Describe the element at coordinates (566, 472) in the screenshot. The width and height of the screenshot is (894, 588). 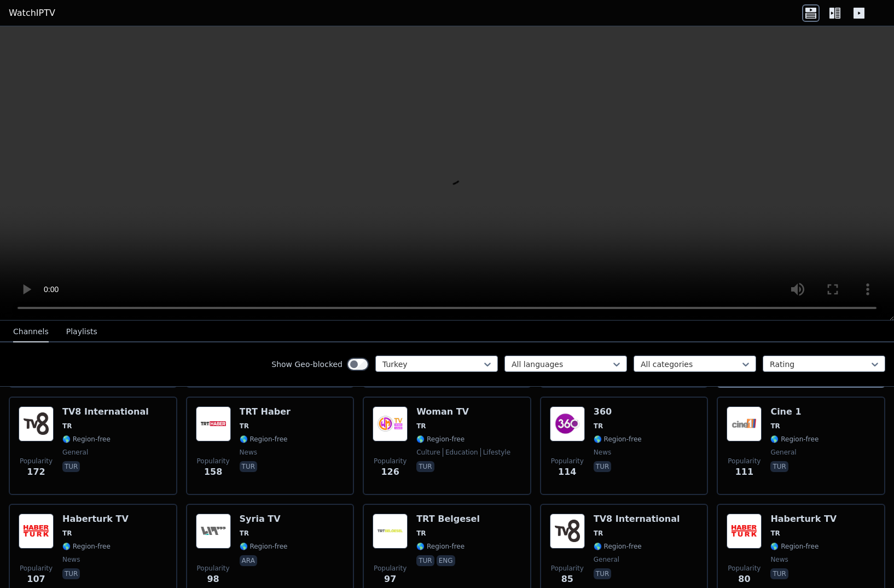
I see `span: 114` at that location.